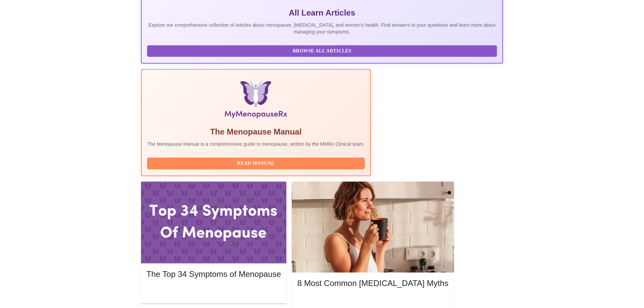  I want to click on h5: The Menopause Manual, so click(256, 132).